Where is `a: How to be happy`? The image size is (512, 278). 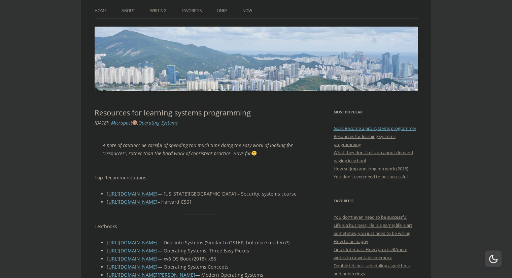 a: How to be happy is located at coordinates (351, 241).